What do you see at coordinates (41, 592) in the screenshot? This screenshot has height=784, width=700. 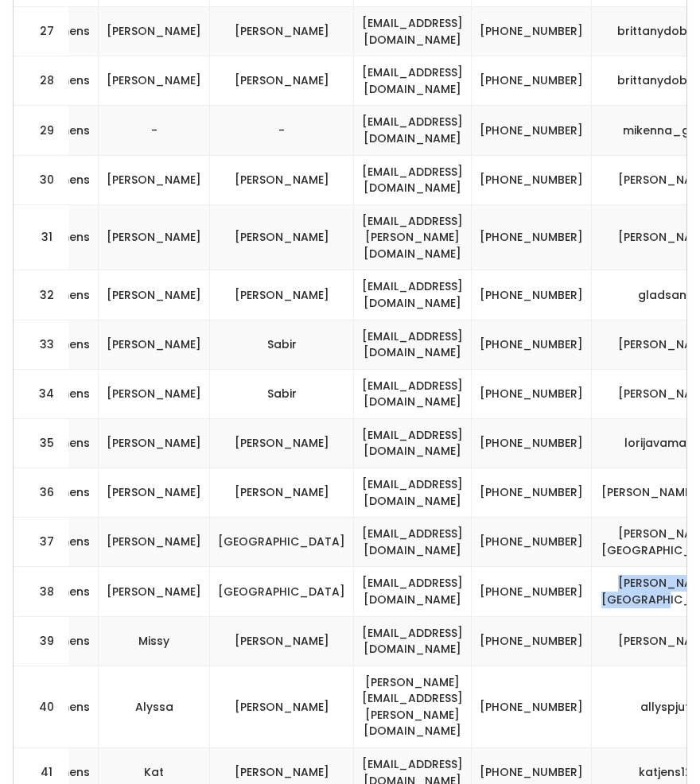 I see `td: 38` at bounding box center [41, 592].